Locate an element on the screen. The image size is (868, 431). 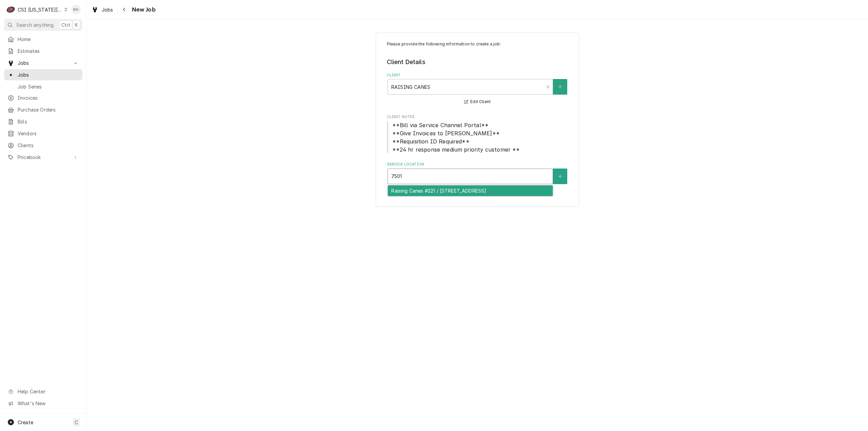
a: Job Series is located at coordinates (43, 87).